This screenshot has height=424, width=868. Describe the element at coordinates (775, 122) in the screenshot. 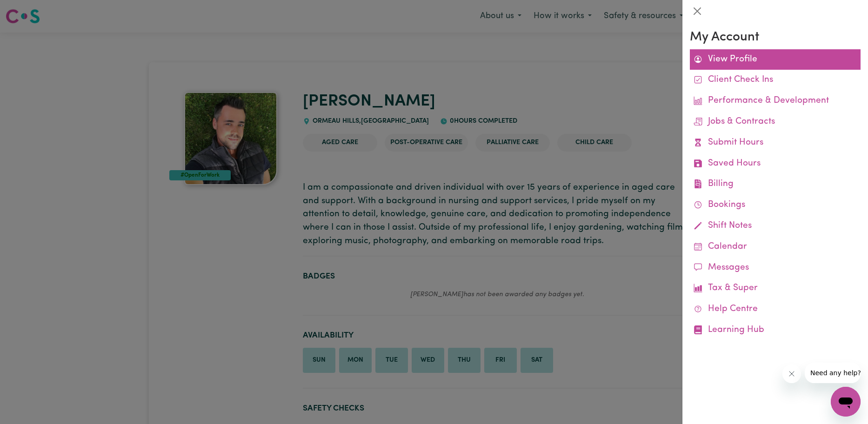

I see `a: Jobs & Contracts` at that location.